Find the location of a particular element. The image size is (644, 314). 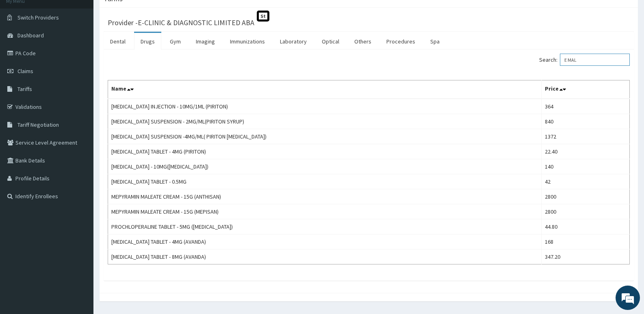

td: 140 is located at coordinates (585, 167).